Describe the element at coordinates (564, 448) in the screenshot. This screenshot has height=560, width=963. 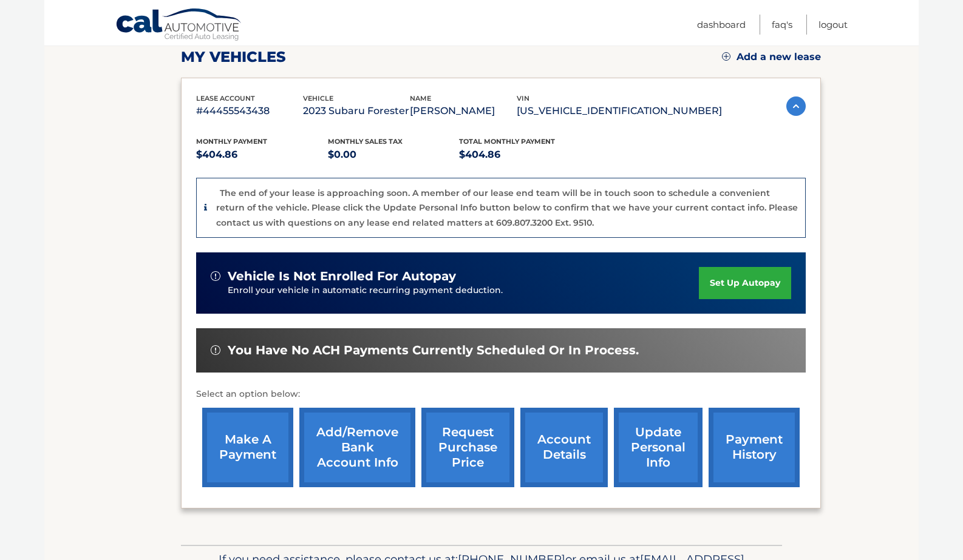
I see `a: account details` at that location.